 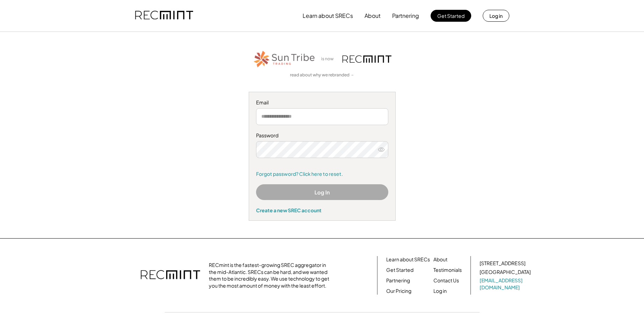 What do you see at coordinates (448, 270) in the screenshot?
I see `a: Testimonials` at bounding box center [448, 270].